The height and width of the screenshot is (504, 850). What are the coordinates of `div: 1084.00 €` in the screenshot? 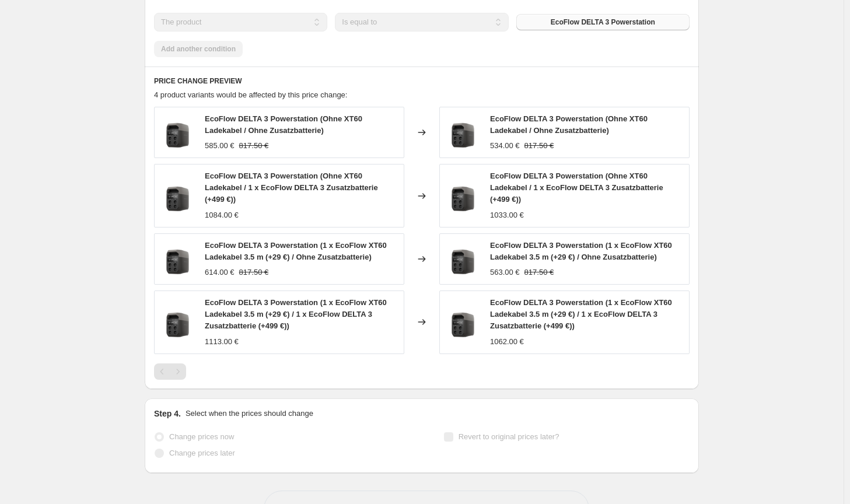 It's located at (222, 215).